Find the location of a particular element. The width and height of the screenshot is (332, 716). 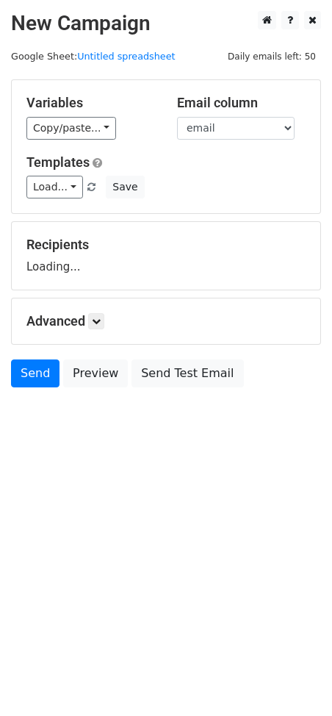

a: Copy/paste... is located at coordinates (71, 128).